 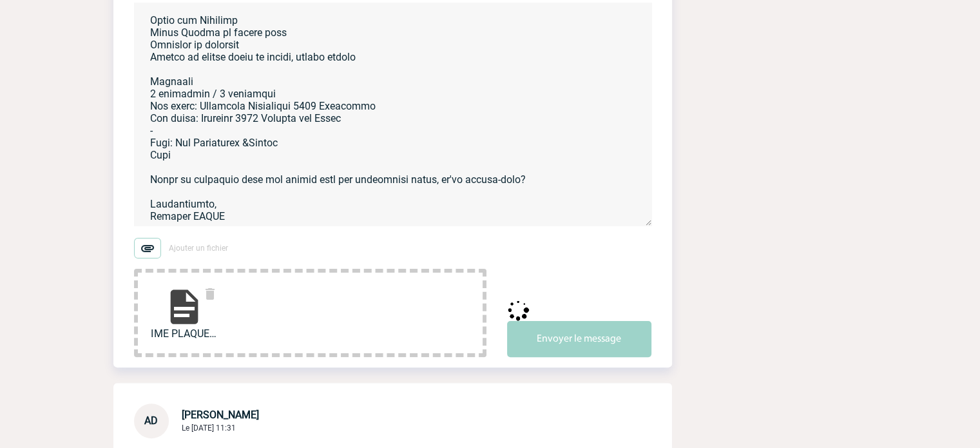 What do you see at coordinates (199, 249) in the screenshot?
I see `span: Ajouter un fichier` at bounding box center [199, 249].